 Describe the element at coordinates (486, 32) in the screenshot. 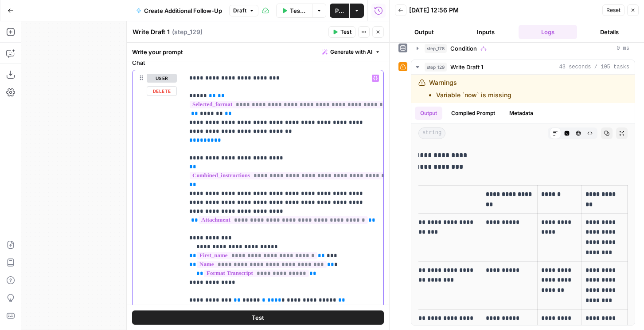

I see `button: Inputs` at that location.